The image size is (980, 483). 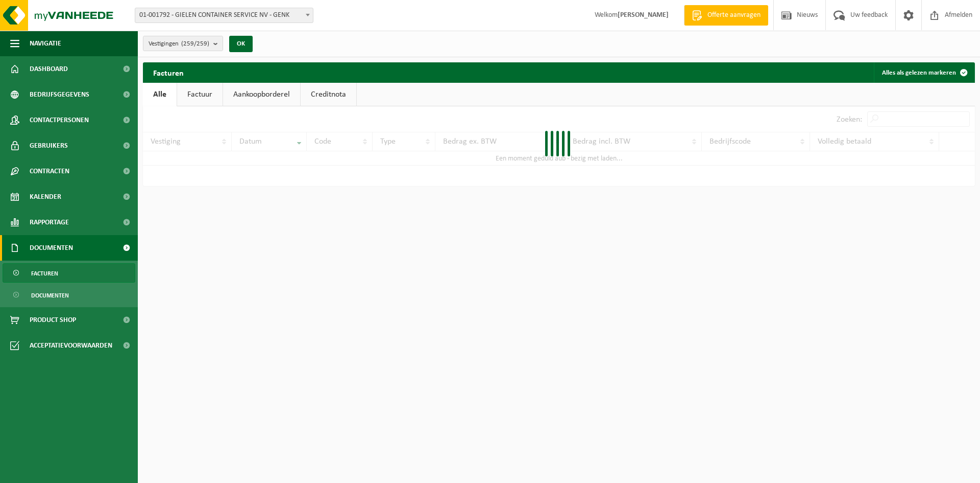 I want to click on span: Contactpersonen, so click(x=59, y=120).